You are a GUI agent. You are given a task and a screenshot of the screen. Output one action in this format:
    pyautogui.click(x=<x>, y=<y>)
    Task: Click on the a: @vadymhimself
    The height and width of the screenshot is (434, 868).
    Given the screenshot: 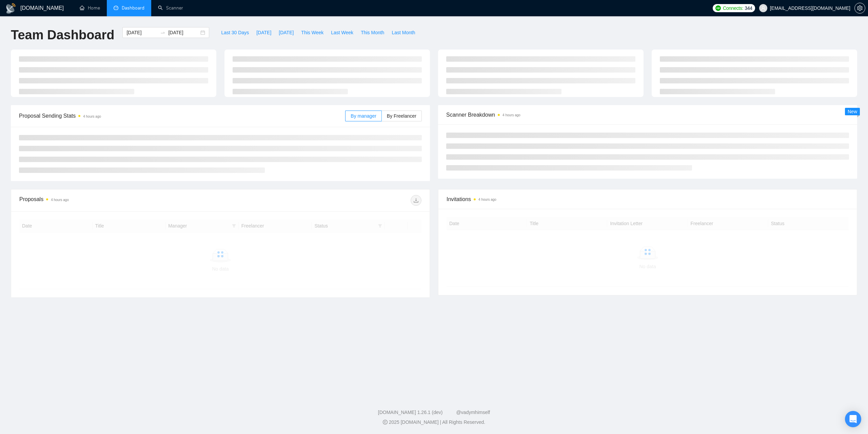 What is the action you would take?
    pyautogui.click(x=473, y=412)
    